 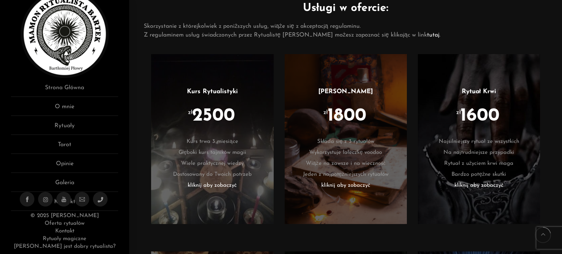 I want to click on li: Rytuał z użyciem krwi maga, so click(x=479, y=164).